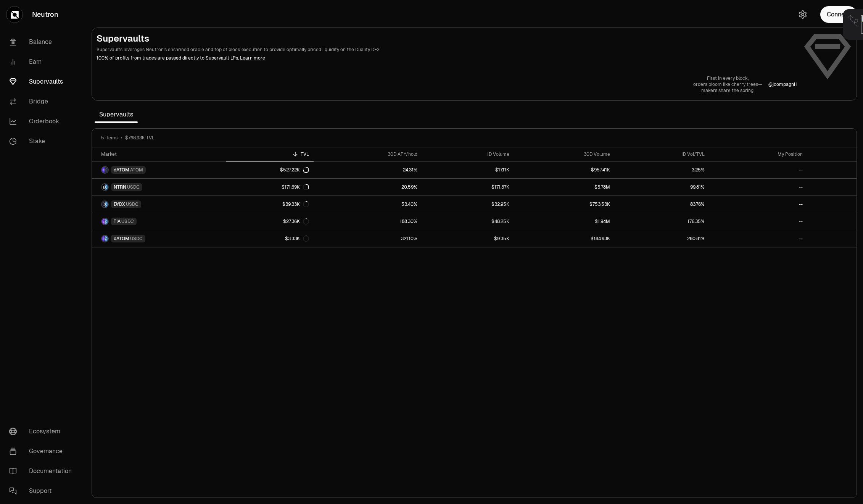  What do you see at coordinates (109, 138) in the screenshot?
I see `span: 5 items` at bounding box center [109, 138].